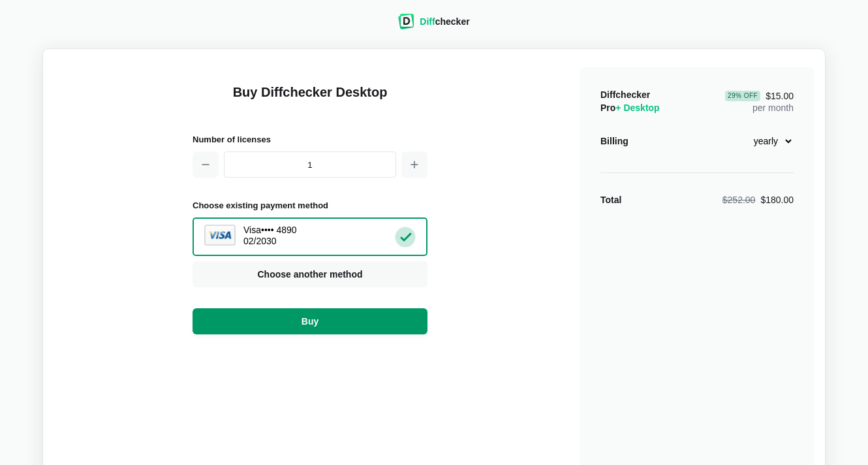 This screenshot has width=868, height=465. Describe the element at coordinates (743, 96) in the screenshot. I see `div: 29 % Off` at that location.